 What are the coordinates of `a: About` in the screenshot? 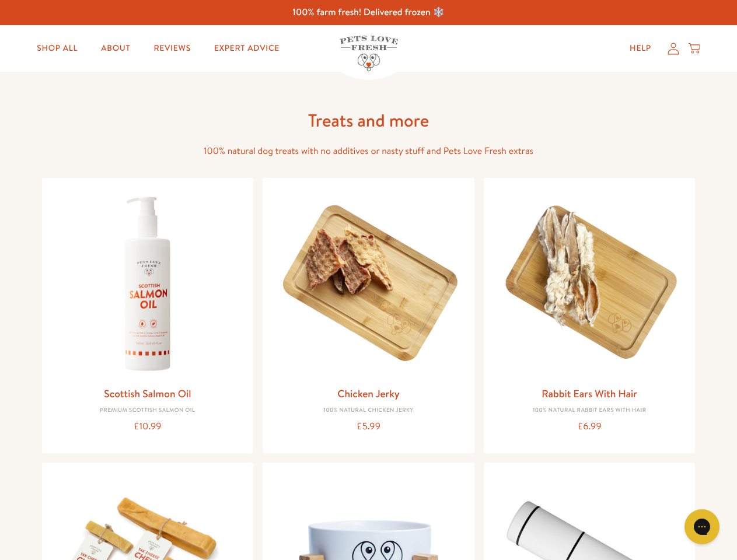 It's located at (116, 48).